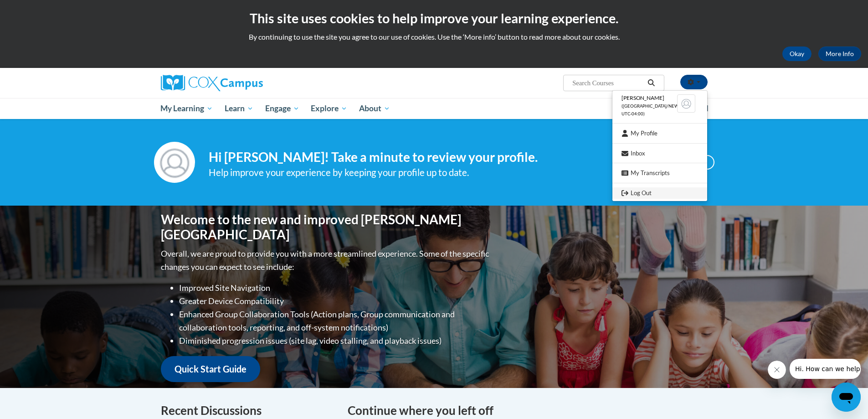 The image size is (868, 419). I want to click on a: Engage, so click(282, 109).